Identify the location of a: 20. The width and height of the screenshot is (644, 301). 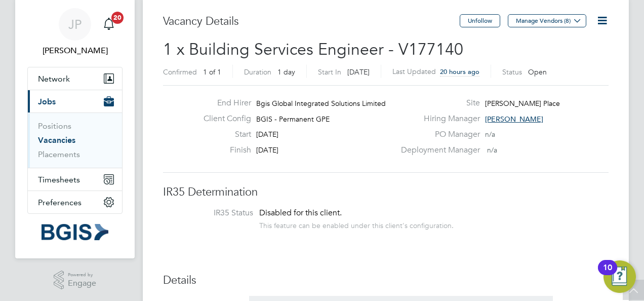
(109, 24).